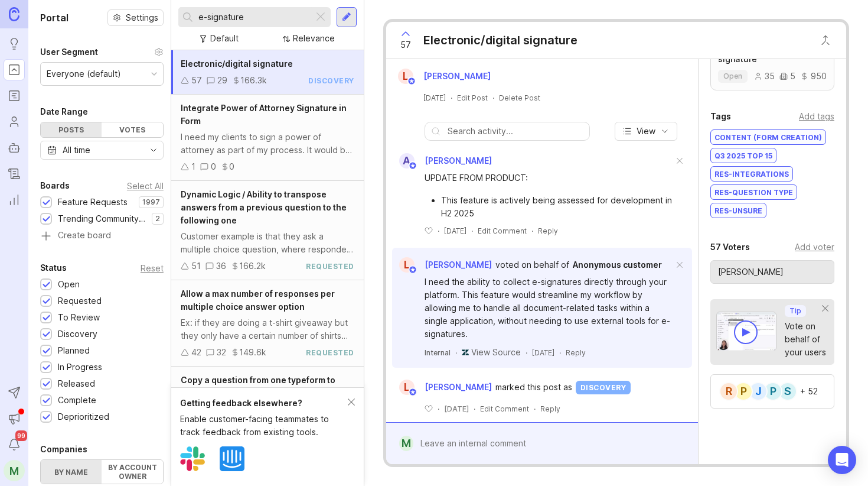 This screenshot has height=486, width=868. Describe the element at coordinates (14, 174) in the screenshot. I see `a: Changelog` at that location.